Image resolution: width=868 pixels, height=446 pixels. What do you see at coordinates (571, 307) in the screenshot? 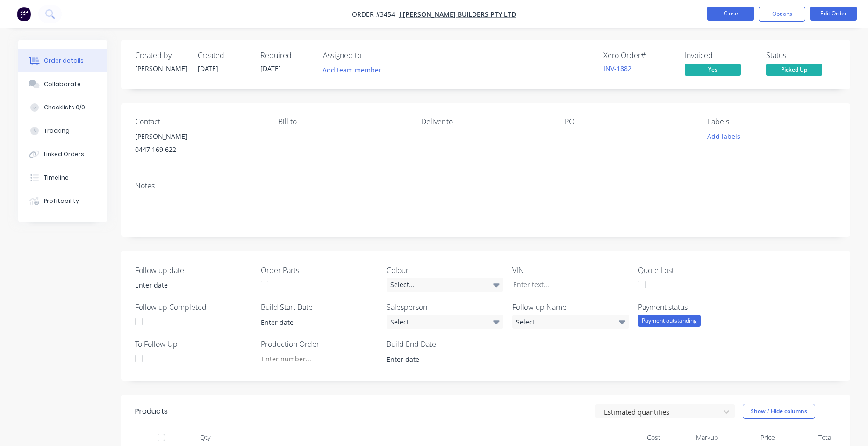
I see `label: Follow up Name` at bounding box center [571, 307].